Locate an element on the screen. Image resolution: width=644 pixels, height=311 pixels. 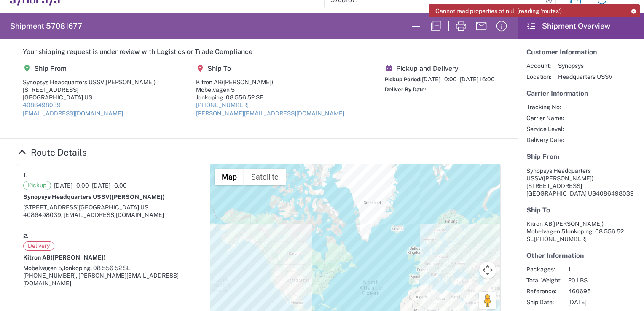
span: Deliver By Date: is located at coordinates (406, 89).